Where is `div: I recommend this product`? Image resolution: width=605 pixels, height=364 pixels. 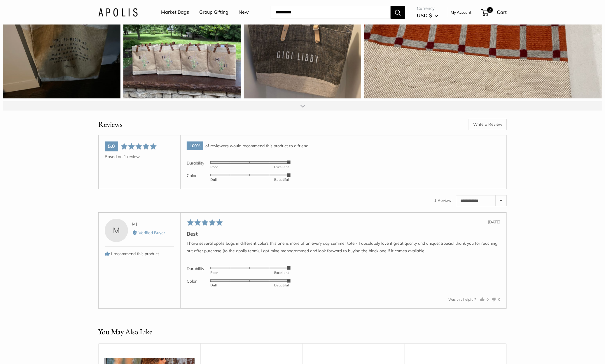
div: I recommend this product is located at coordinates (140, 253).